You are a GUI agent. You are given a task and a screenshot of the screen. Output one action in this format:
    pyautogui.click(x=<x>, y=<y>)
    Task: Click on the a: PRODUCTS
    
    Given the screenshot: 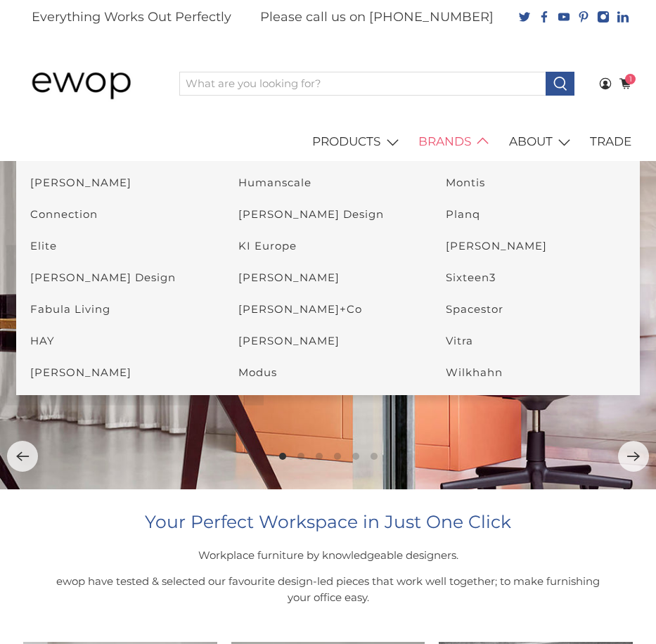 What is the action you would take?
    pyautogui.click(x=357, y=142)
    